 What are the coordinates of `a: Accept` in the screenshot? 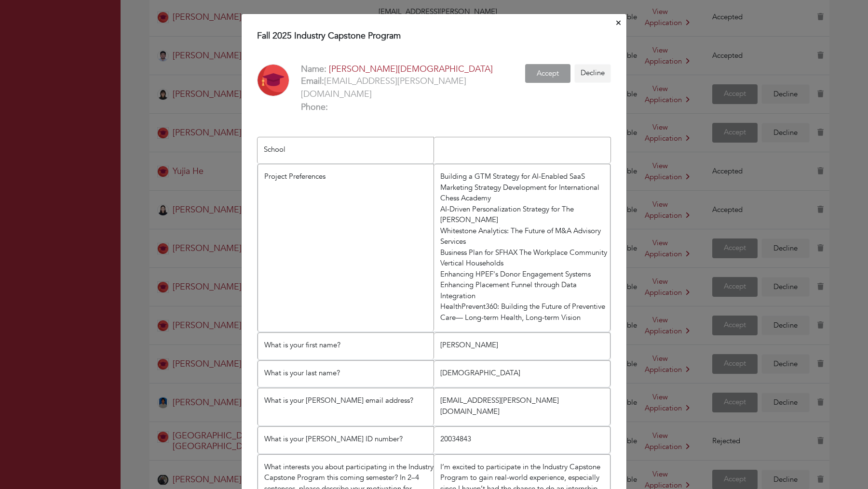 It's located at (548, 73).